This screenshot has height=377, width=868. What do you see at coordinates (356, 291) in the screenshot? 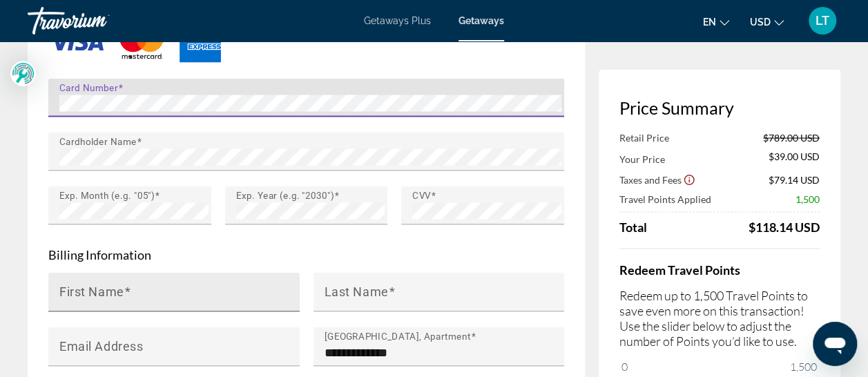
I see `mat-label: Last Name` at bounding box center [356, 291].